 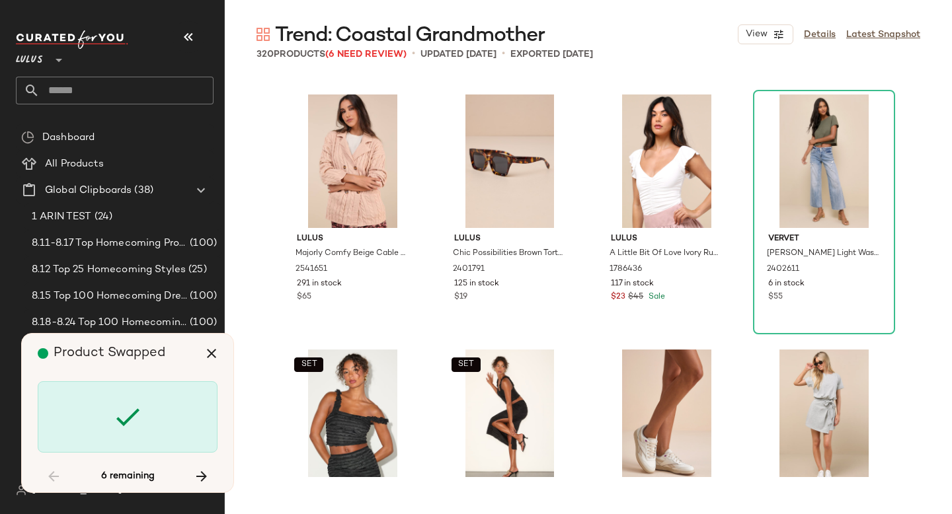 I want to click on span: Product Swapped, so click(x=109, y=353).